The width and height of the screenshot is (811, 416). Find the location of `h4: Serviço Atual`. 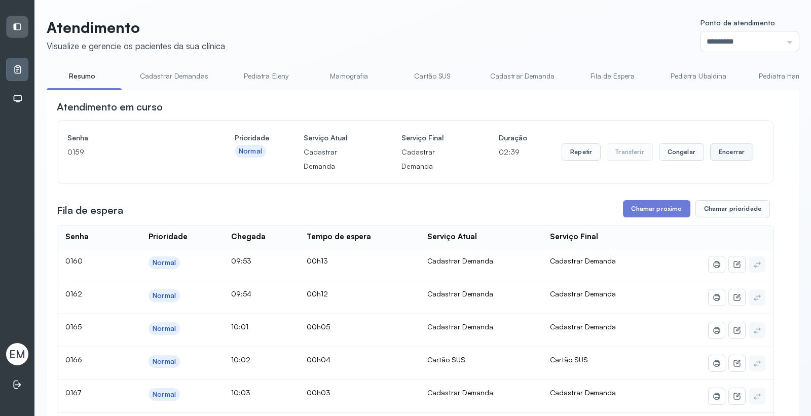

h4: Serviço Atual is located at coordinates (335, 138).